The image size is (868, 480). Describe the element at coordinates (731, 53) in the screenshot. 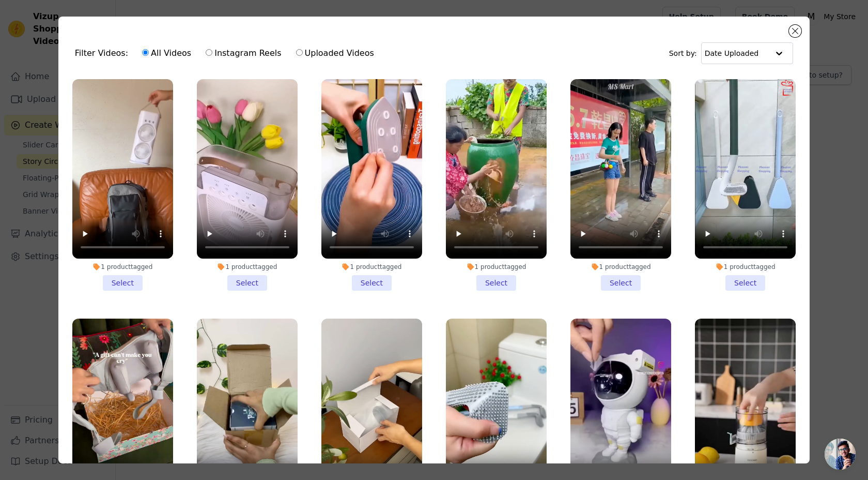

I see `div: Sort by:` at that location.